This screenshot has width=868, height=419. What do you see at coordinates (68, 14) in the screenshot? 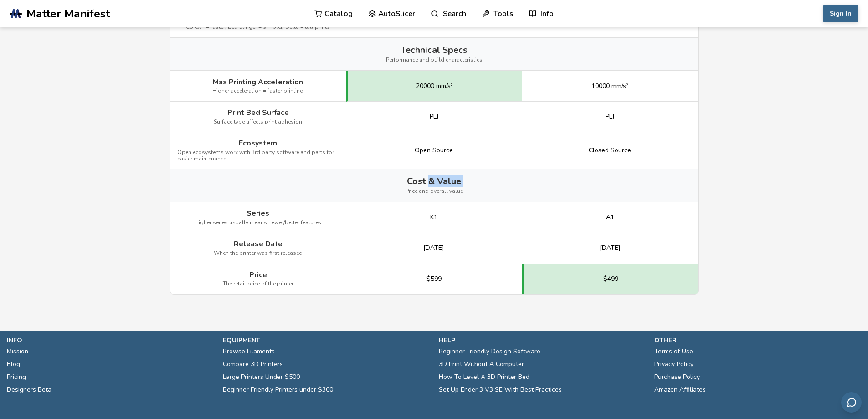
I see `span: Matter Manifest` at bounding box center [68, 14].